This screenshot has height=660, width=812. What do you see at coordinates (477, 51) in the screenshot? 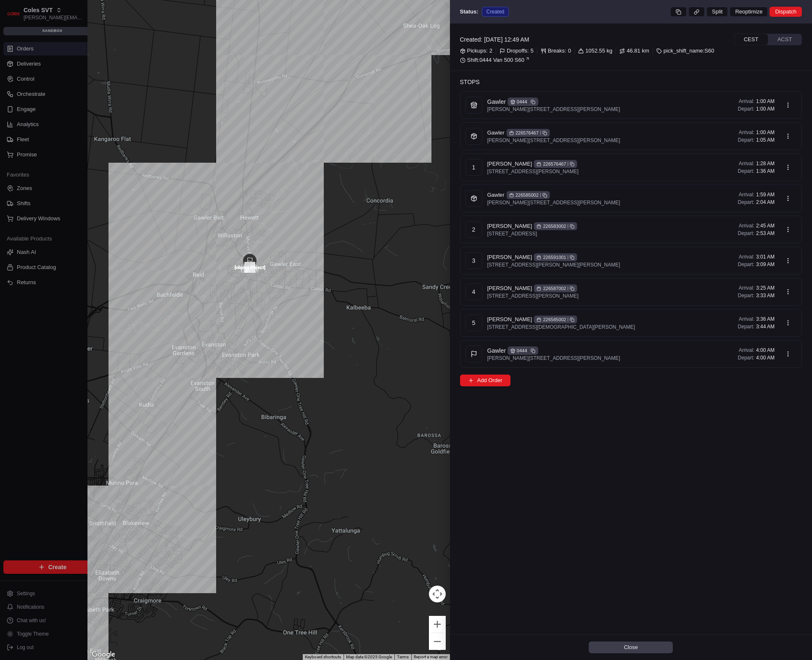
I see `span: Pickups:` at bounding box center [477, 51].